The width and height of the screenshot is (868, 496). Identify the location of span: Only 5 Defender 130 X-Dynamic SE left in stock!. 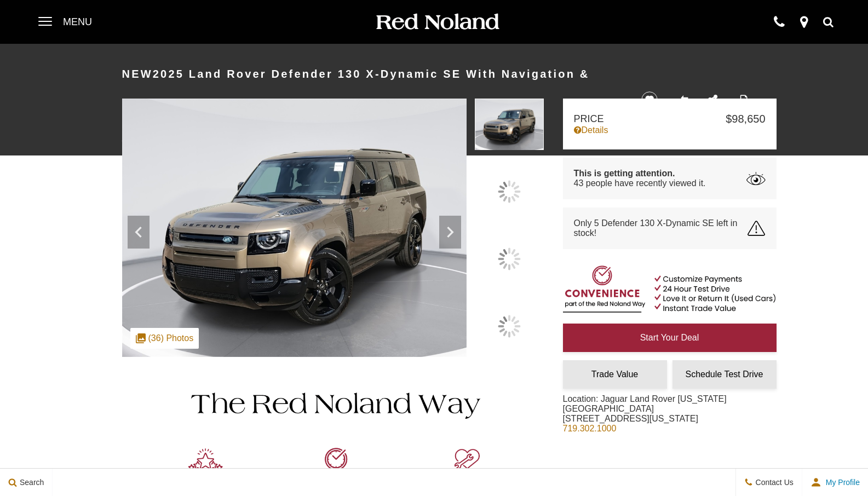
(661, 228).